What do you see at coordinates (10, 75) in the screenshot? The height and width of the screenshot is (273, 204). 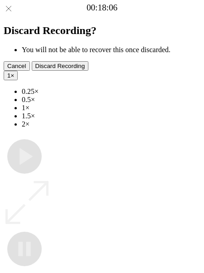 I see `button: 1×` at bounding box center [10, 75].